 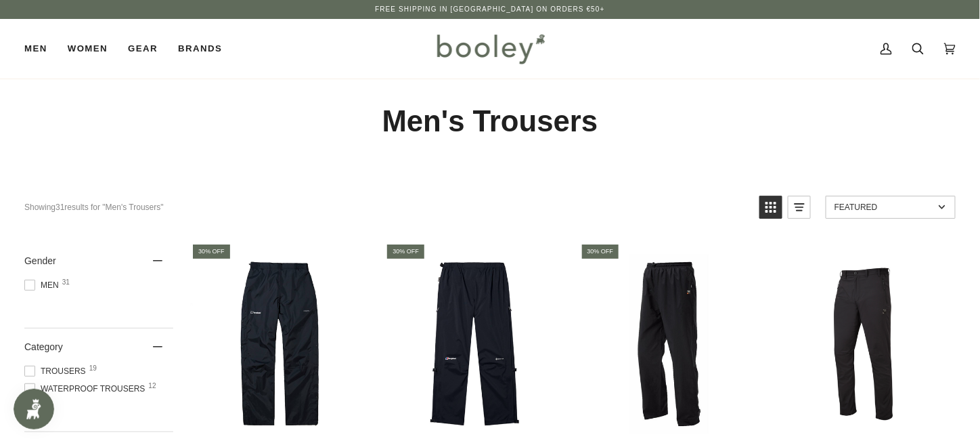 What do you see at coordinates (884, 207) in the screenshot?
I see `span: Featured` at bounding box center [884, 207].